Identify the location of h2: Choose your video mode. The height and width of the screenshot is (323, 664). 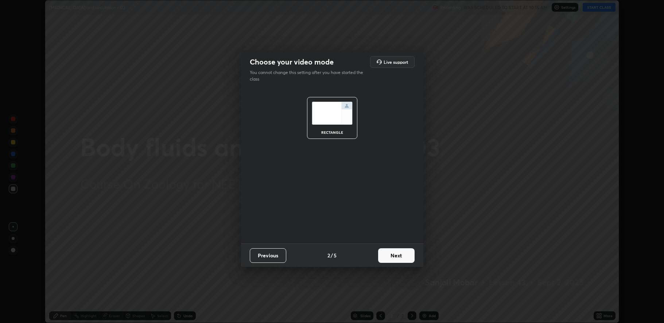
(292, 62).